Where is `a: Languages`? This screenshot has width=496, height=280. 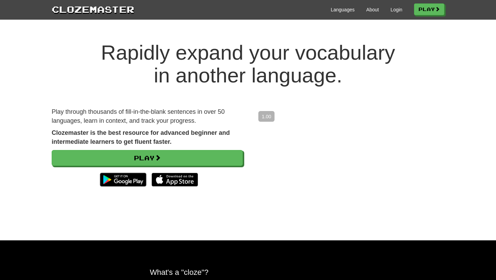 a: Languages is located at coordinates (343, 10).